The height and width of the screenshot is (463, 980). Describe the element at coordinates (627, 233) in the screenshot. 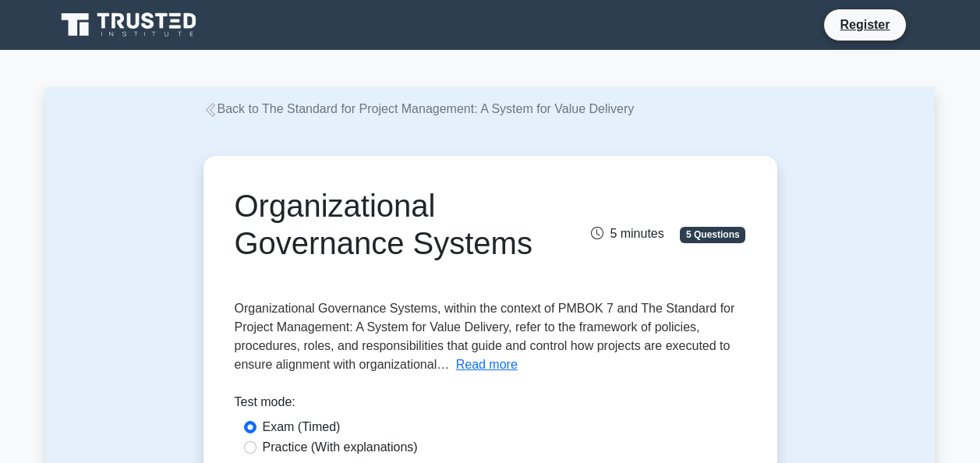

I see `span: 5 minutes` at that location.